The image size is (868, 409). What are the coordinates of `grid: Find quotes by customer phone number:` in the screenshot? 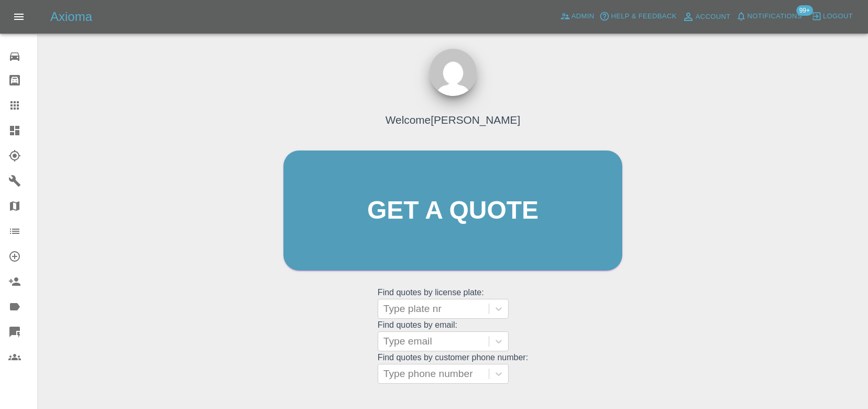 It's located at (452, 368).